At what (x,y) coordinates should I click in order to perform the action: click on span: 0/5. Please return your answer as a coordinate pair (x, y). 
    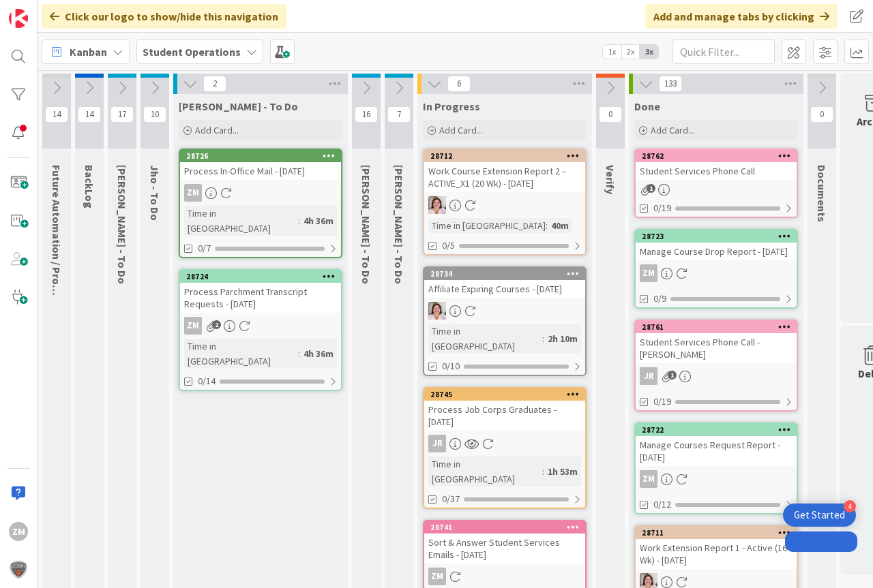
    Looking at the image, I should click on (448, 245).